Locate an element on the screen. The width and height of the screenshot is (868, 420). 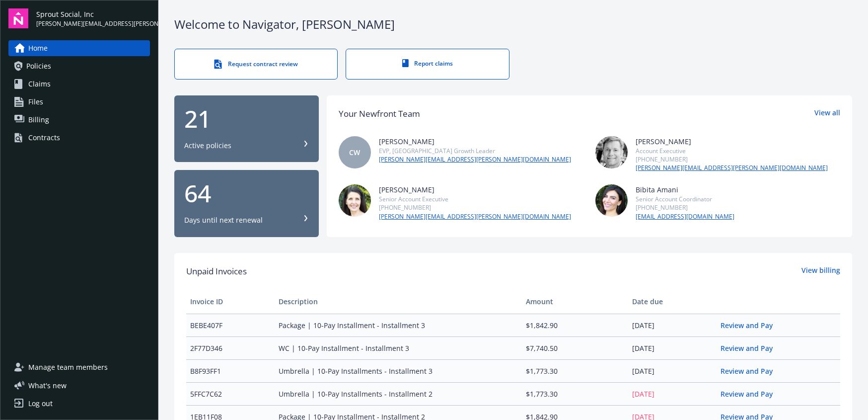
a: Request contract review is located at coordinates (256, 64).